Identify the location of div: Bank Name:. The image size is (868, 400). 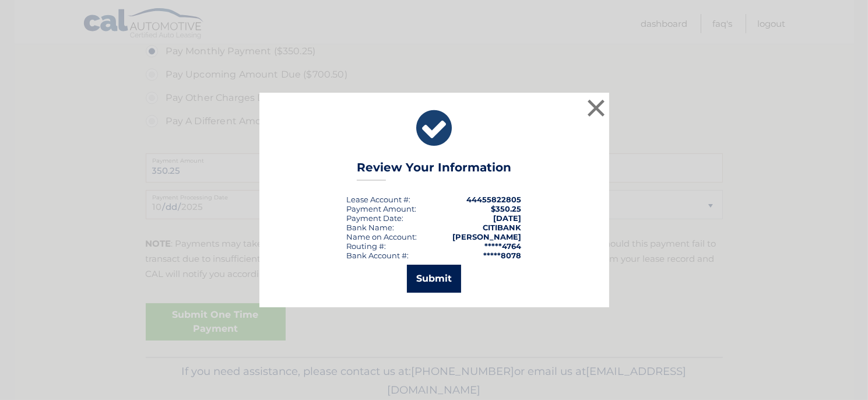
(371, 228).